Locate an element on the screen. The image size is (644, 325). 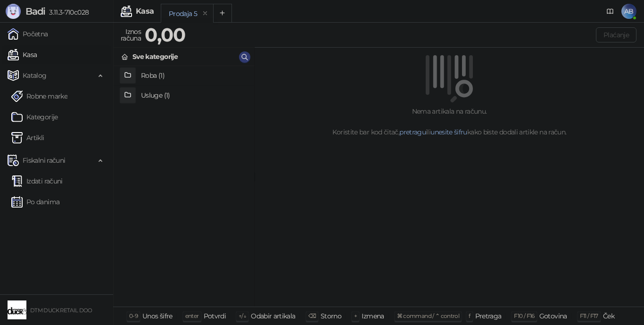
div: Storno is located at coordinates (331, 316).